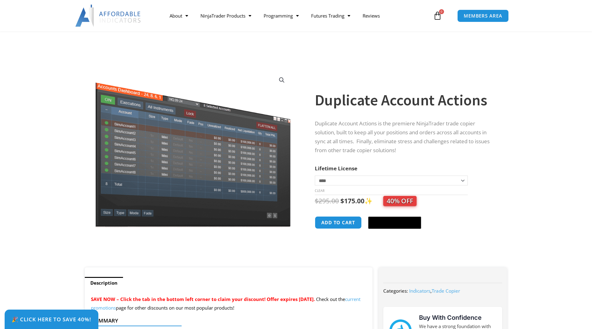  What do you see at coordinates (437, 16) in the screenshot?
I see `a: 0` at bounding box center [437, 16].